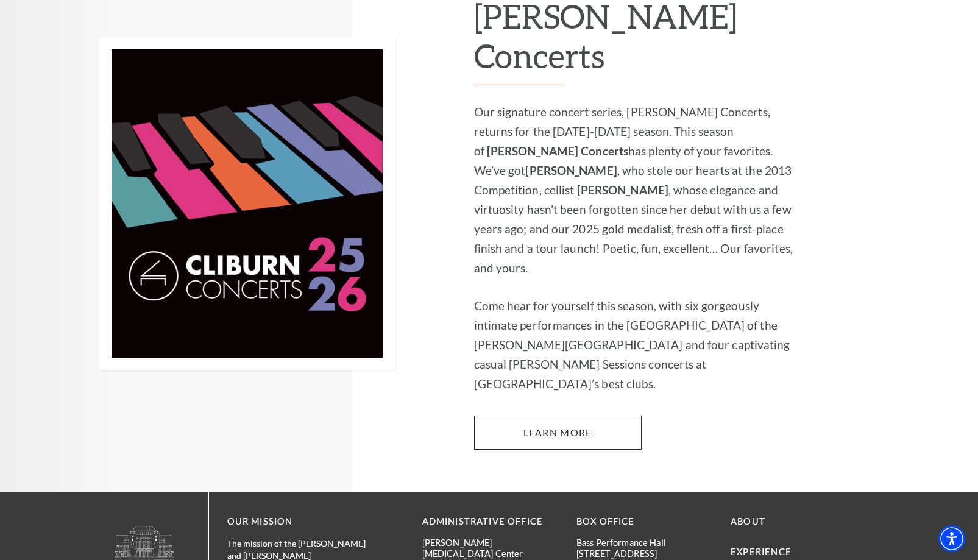 The image size is (978, 560). What do you see at coordinates (761, 552) in the screenshot?
I see `a: Experience` at bounding box center [761, 552].